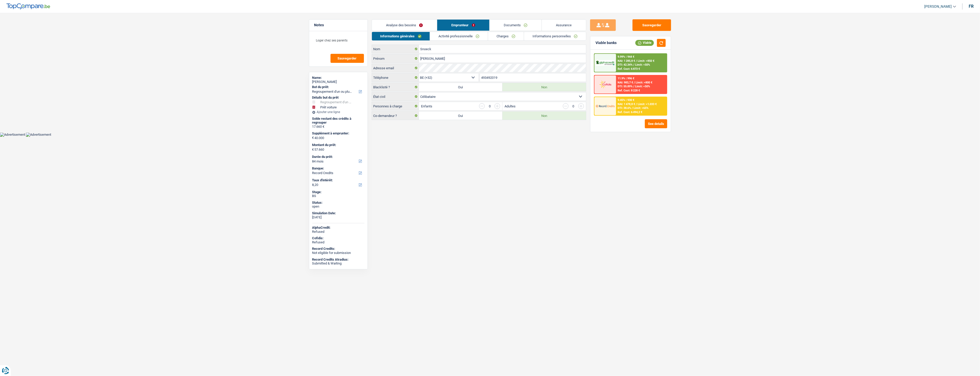  Describe the element at coordinates (338, 120) in the screenshot. I see `div: Solde restant des crédits à regrouper` at that location.